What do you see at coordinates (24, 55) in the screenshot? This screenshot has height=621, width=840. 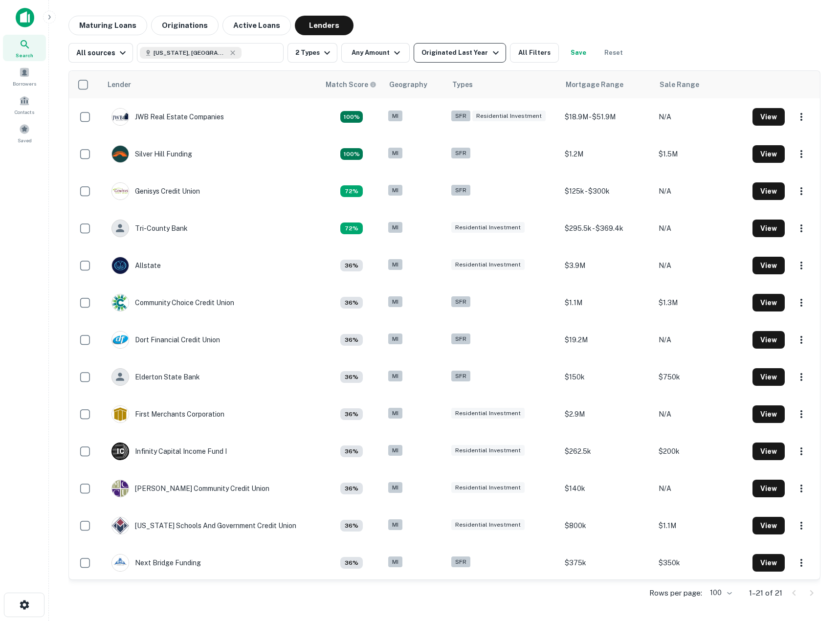 I see `span: Search` at bounding box center [24, 55].